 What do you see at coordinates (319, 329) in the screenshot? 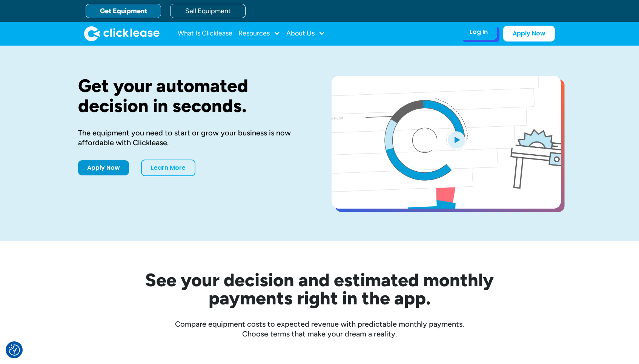
I see `div: Compare equipment costs to expected revenue with predictable monthly payments. Choose terms that ...` at bounding box center [319, 329].